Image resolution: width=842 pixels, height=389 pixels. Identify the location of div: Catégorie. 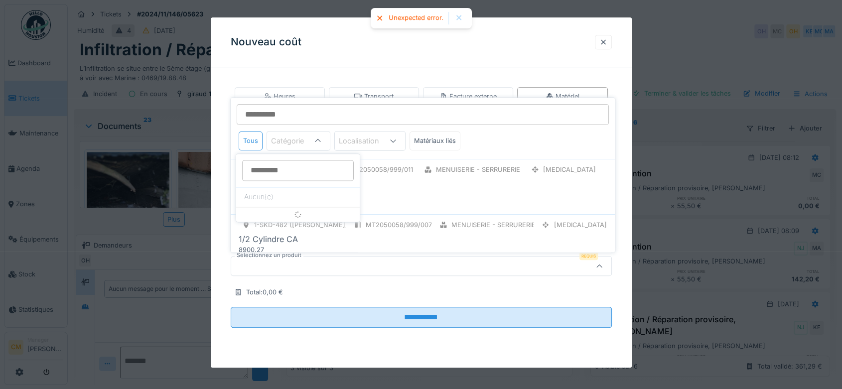
(294, 141).